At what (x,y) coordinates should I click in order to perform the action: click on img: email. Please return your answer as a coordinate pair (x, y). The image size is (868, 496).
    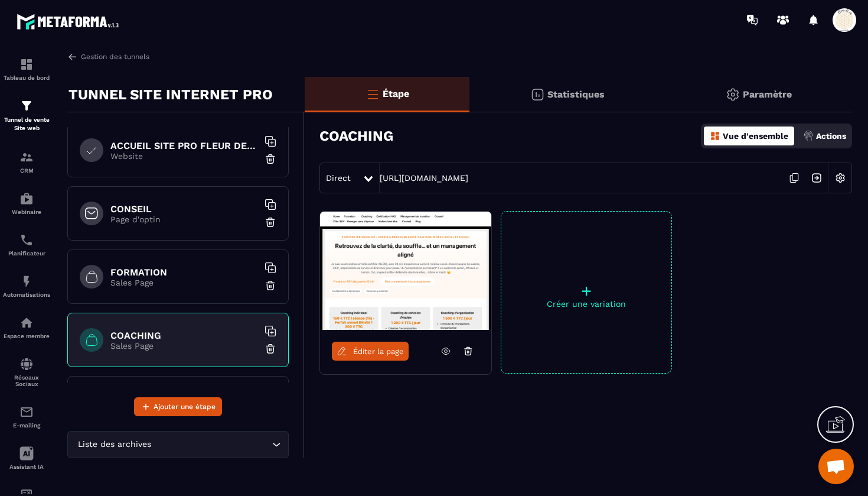
    Looking at the image, I should click on (27, 412).